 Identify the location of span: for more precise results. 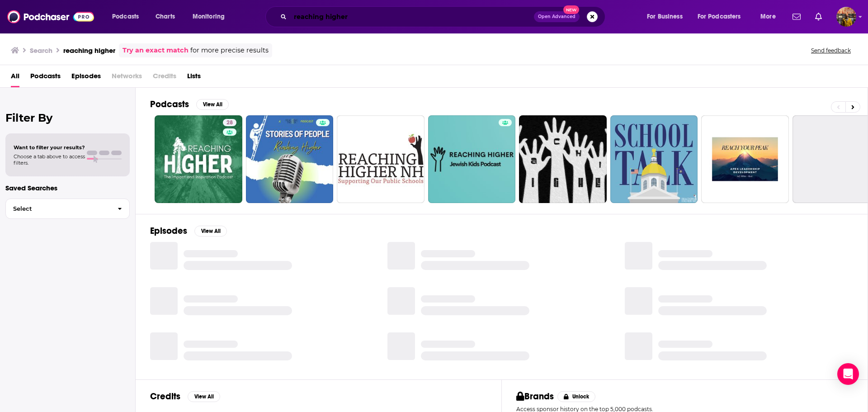
(229, 50).